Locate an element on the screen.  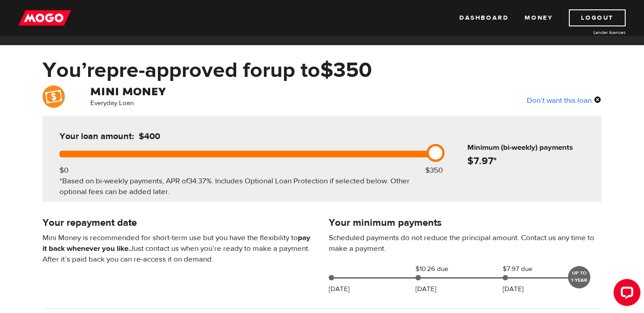
p: Mini Money is recommended for short-term use but you have the flexibility to Just contact us when... is located at coordinates (179, 248).